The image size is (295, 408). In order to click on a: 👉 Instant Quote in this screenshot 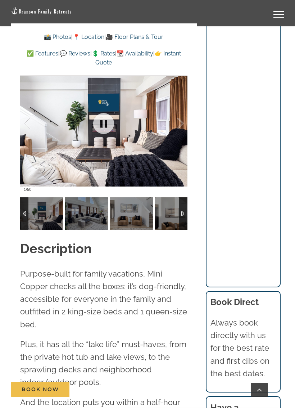, I will do `click(138, 58)`.